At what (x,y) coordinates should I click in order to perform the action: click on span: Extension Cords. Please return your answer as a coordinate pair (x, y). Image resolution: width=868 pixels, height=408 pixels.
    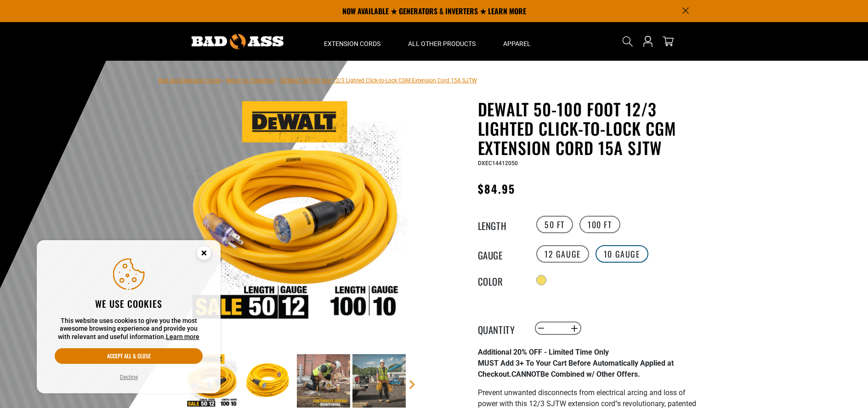
    Looking at the image, I should click on (352, 44).